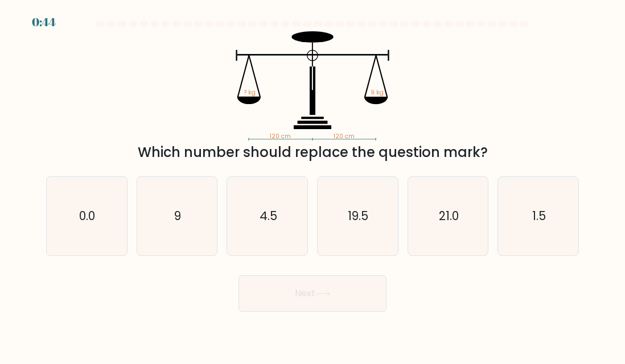 This screenshot has width=625, height=364. What do you see at coordinates (312, 293) in the screenshot?
I see `button: Next` at bounding box center [312, 293].